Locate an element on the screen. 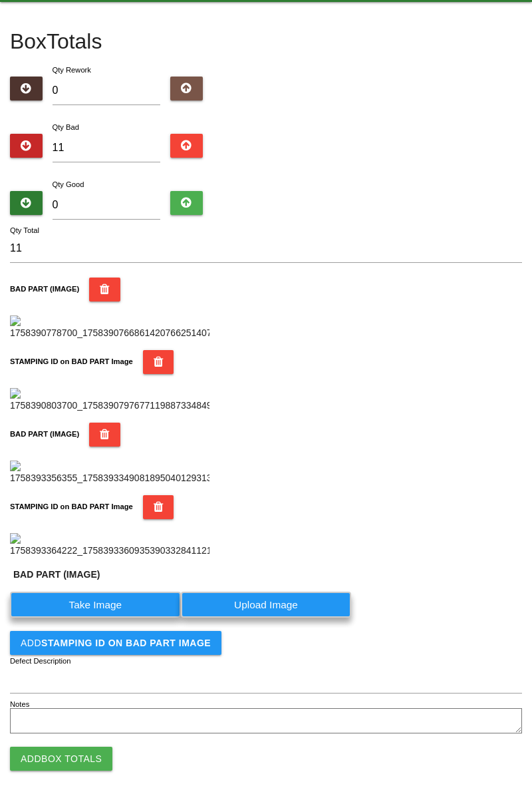 The height and width of the screenshot is (804, 532). label: Notes is located at coordinates (19, 704).